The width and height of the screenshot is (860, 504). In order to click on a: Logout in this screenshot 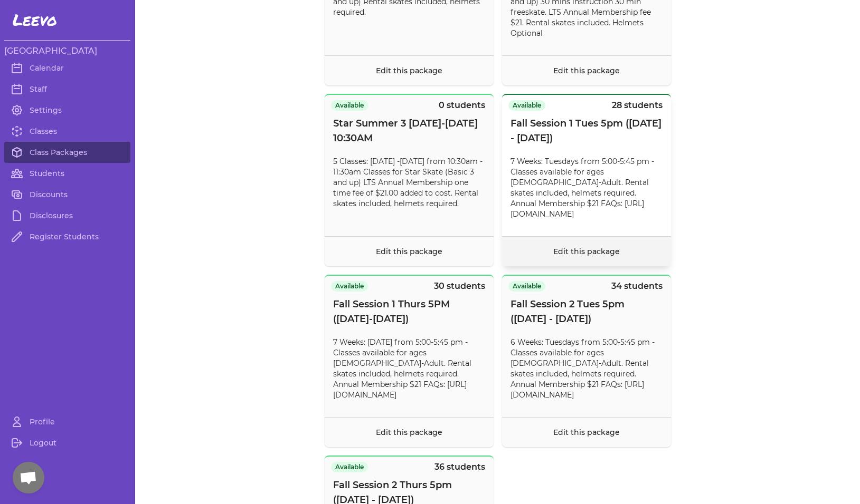, I will do `click(67, 443)`.